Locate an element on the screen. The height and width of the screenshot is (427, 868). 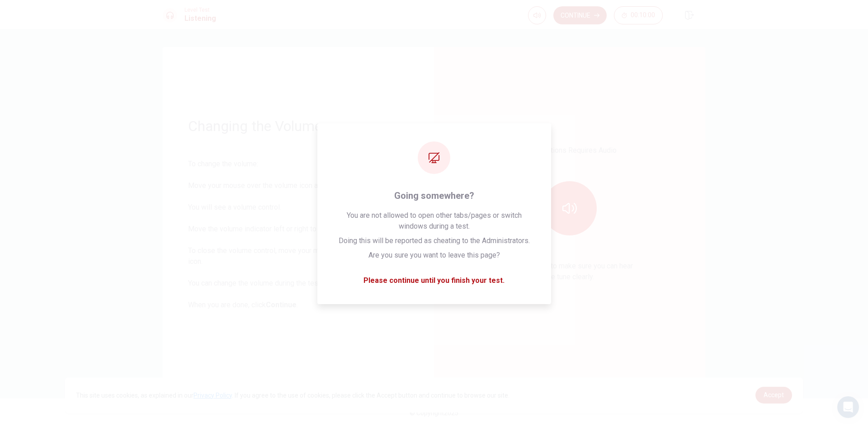
span: 00:10:00 is located at coordinates (643, 16).